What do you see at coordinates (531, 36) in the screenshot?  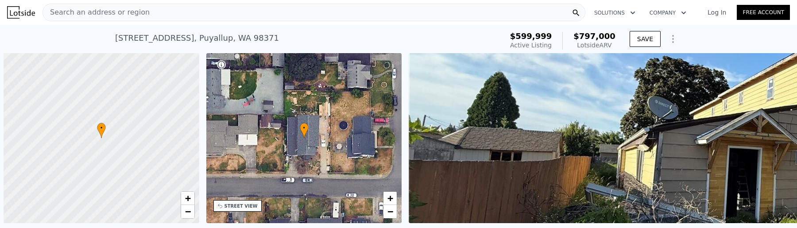 I see `span: $599,999` at bounding box center [531, 36].